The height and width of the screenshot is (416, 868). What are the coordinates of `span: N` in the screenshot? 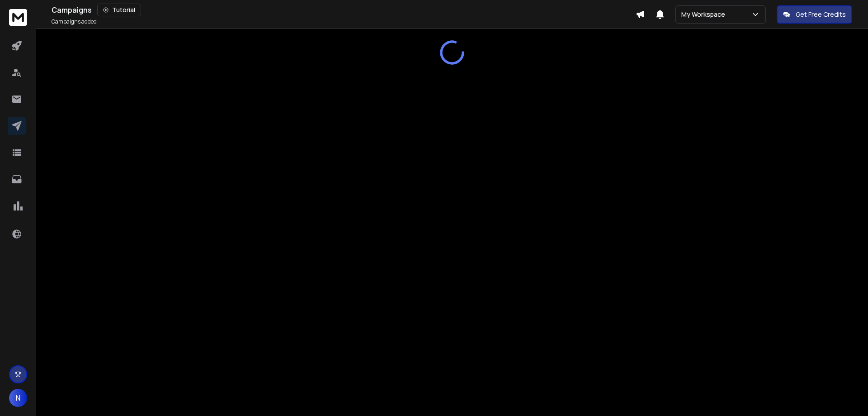 It's located at (18, 398).